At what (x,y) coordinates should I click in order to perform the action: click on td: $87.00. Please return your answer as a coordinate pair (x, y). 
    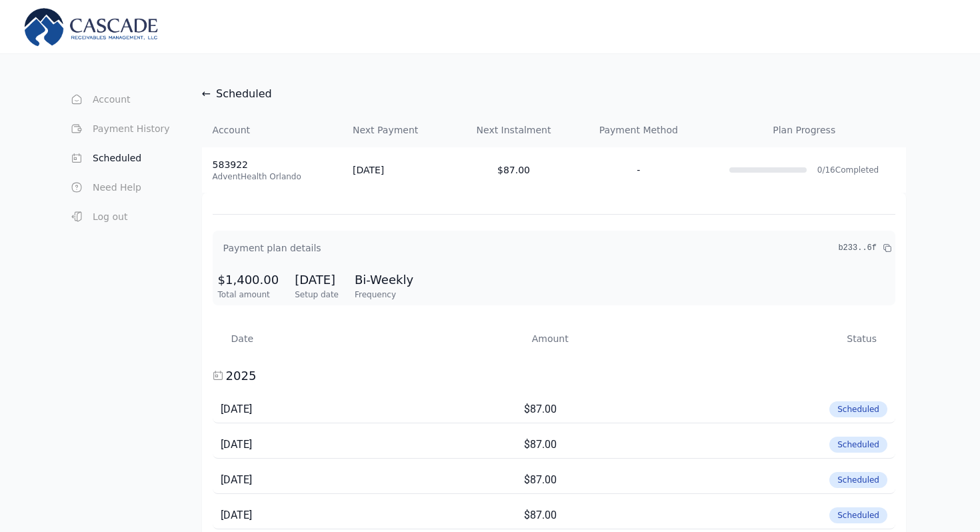
    Looking at the image, I should click on (513, 170).